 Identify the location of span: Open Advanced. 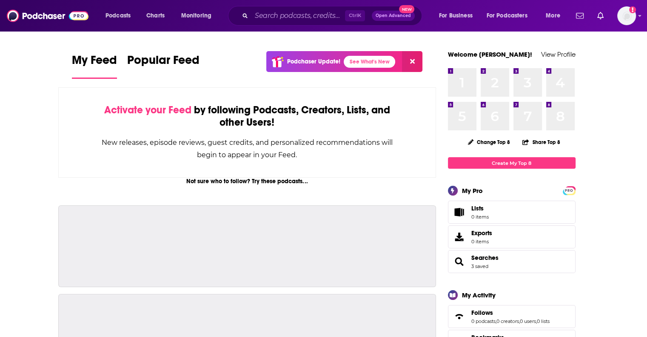
(393, 16).